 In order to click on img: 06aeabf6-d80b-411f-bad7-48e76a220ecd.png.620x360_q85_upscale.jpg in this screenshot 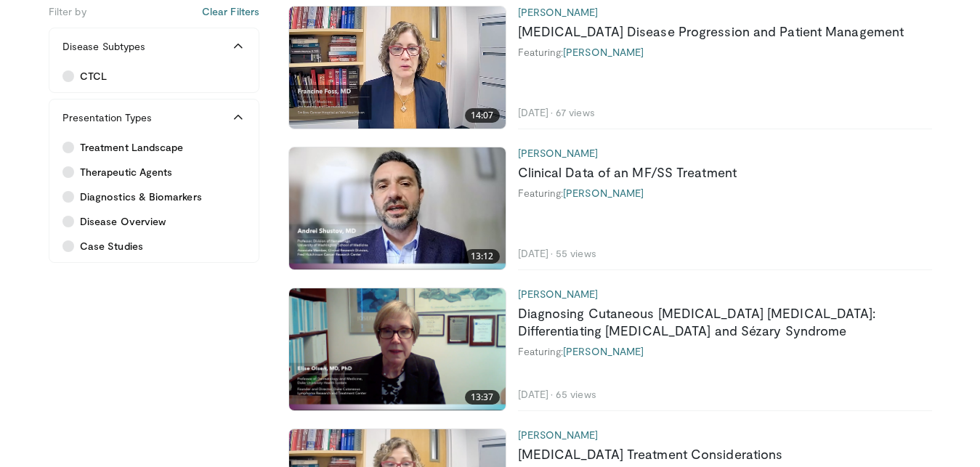, I will do `click(398, 208)`.